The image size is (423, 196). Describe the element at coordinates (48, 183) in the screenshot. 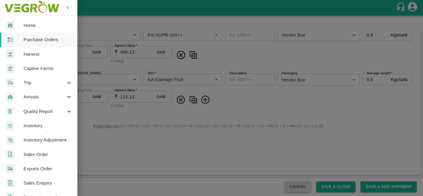

I see `span: Sales Enquiry` at that location.